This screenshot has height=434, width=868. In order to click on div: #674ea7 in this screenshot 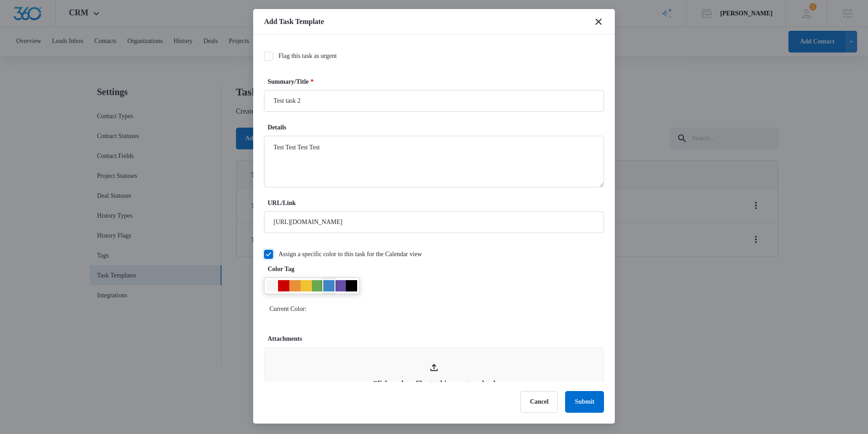, I will do `click(340, 286)`.